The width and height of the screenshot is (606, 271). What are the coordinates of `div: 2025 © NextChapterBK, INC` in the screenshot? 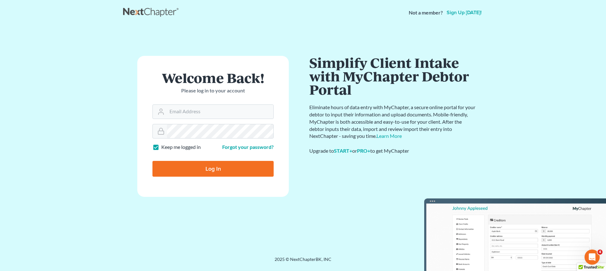 It's located at (303, 262).